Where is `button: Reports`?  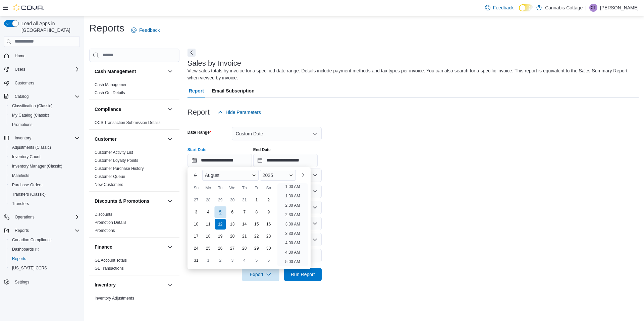 button: Reports is located at coordinates (45, 259).